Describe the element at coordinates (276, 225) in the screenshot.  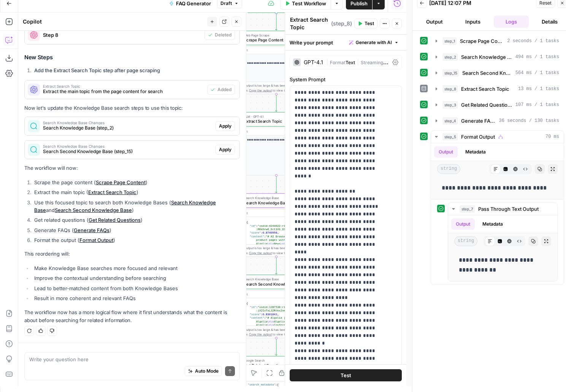
I see `div: Search Knowledge BaseSearch Knowledge BaseStep 2Output[ { "id":"vsdid:4244022:rid :RKd3rw6_Ect1VG...` at that location.